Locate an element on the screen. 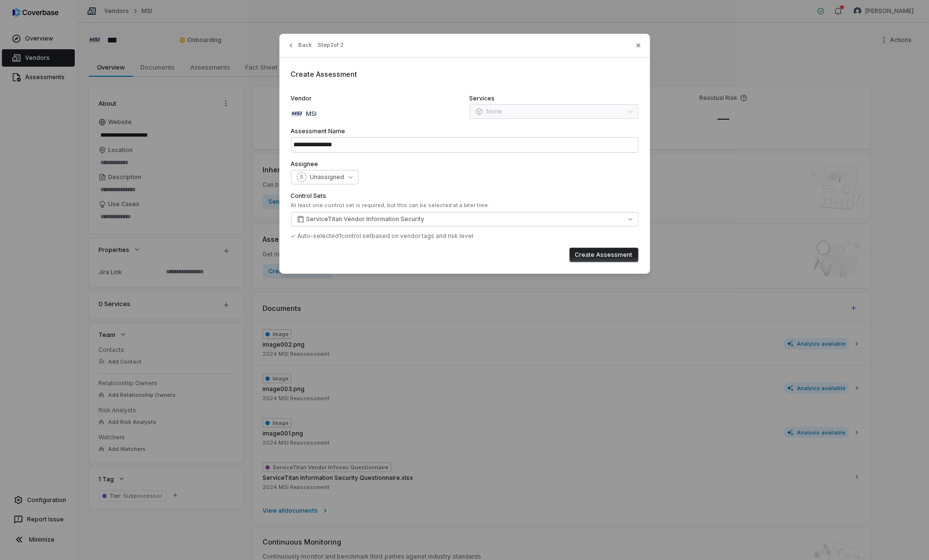  span: Unassigned is located at coordinates (327, 177).